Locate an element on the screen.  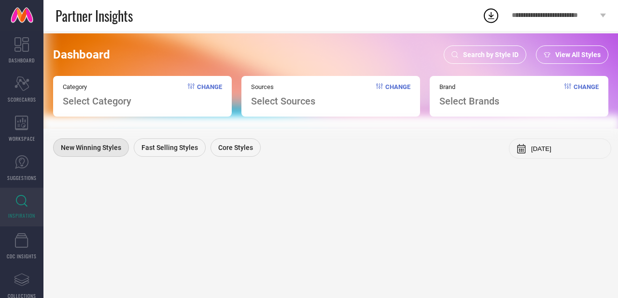
span: Category is located at coordinates (97, 86).